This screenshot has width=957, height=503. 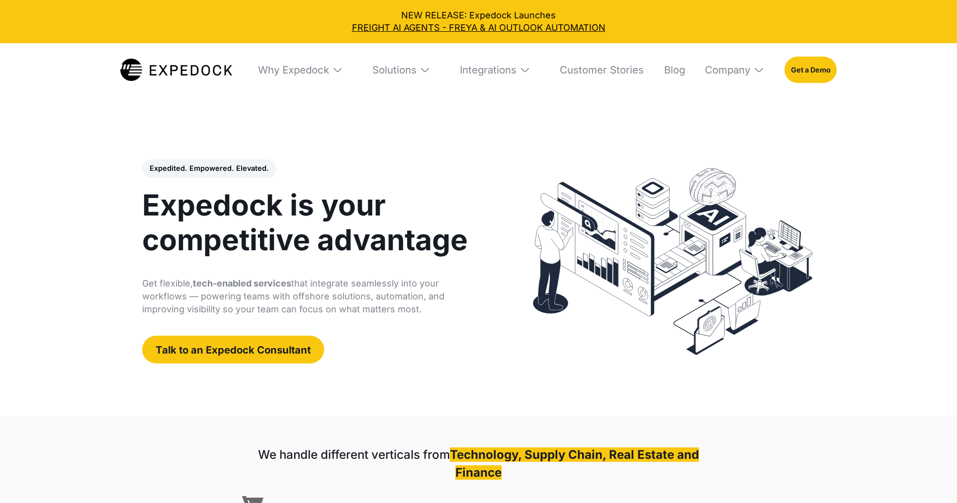 What do you see at coordinates (478, 21) in the screenshot?
I see `div: NEW RELEASE: Expedock Launches` at bounding box center [478, 21].